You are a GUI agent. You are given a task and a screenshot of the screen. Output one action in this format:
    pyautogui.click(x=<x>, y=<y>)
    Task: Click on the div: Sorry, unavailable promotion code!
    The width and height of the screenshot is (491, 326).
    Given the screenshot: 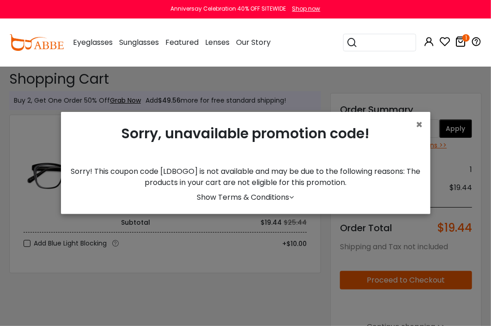 What is the action you would take?
    pyautogui.click(x=246, y=142)
    